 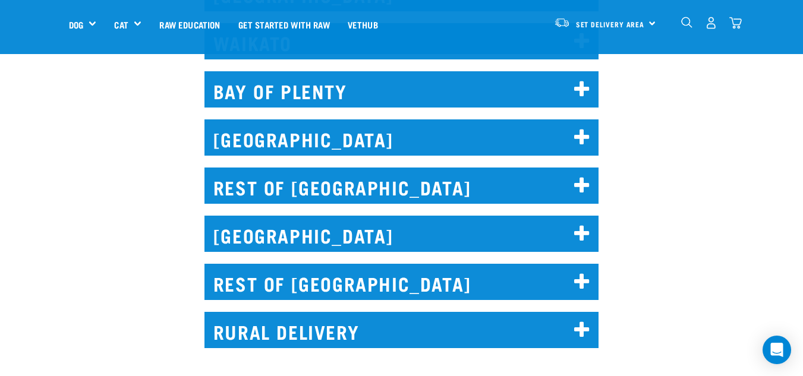 I want to click on a: Vethub, so click(x=363, y=24).